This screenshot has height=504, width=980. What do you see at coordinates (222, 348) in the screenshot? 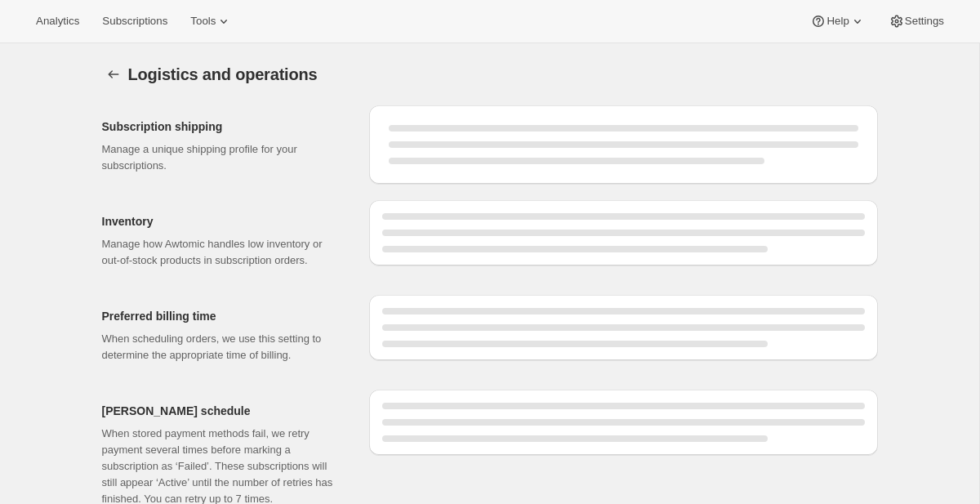
I see `p: When scheduling orders, we use this setting to determine the appropriate time of billing.` at bounding box center [222, 348].